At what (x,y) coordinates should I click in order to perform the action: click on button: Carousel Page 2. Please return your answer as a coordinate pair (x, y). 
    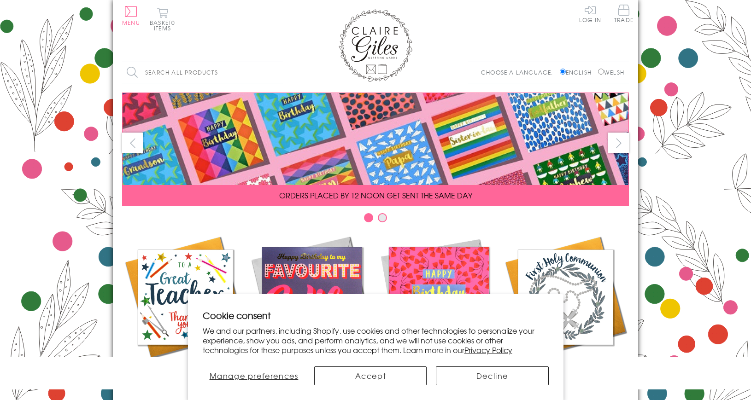
    Looking at the image, I should click on (383, 218).